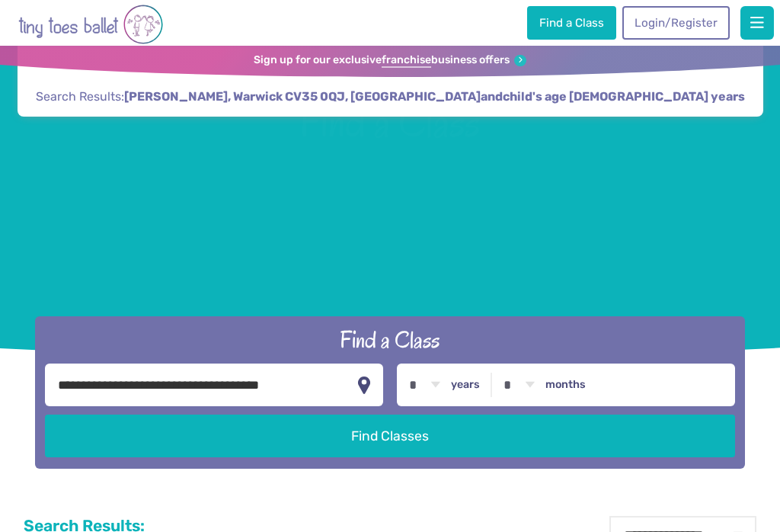  Describe the element at coordinates (390, 435) in the screenshot. I see `button: Find Classes` at that location.